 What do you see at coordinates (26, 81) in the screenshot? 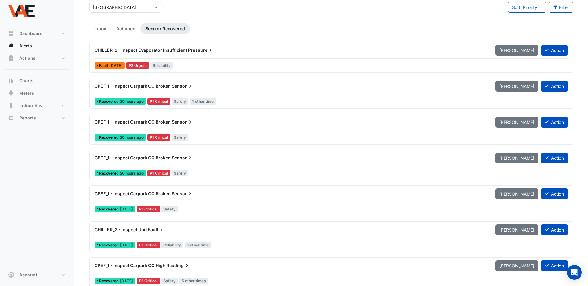
I see `span: Charts` at bounding box center [26, 81].